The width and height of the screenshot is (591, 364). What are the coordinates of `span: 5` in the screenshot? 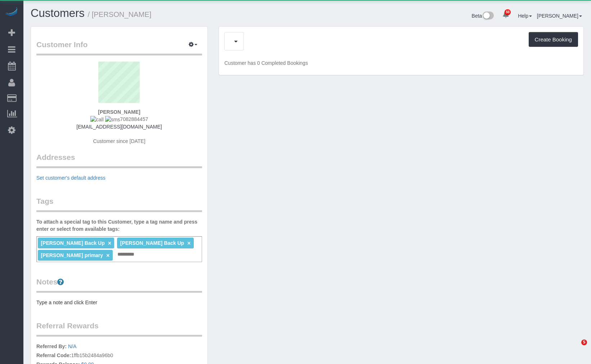 It's located at (584, 343).